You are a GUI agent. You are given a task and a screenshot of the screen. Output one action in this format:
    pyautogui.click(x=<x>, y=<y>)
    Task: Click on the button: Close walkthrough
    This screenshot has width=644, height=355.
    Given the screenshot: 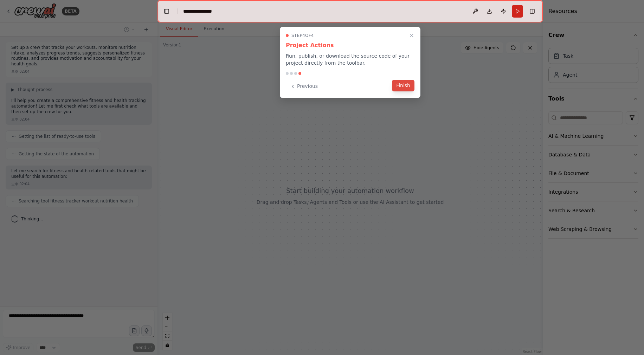 What is the action you would take?
    pyautogui.click(x=412, y=36)
    